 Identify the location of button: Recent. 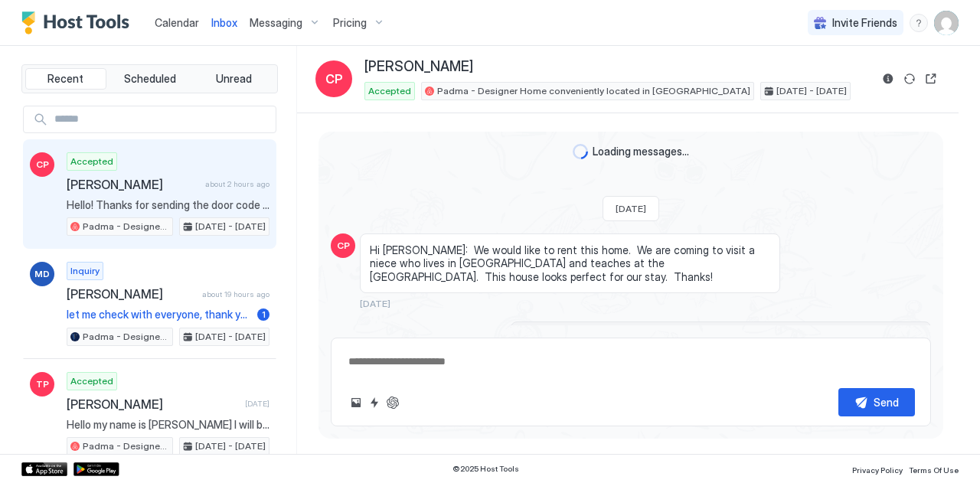
(66, 79).